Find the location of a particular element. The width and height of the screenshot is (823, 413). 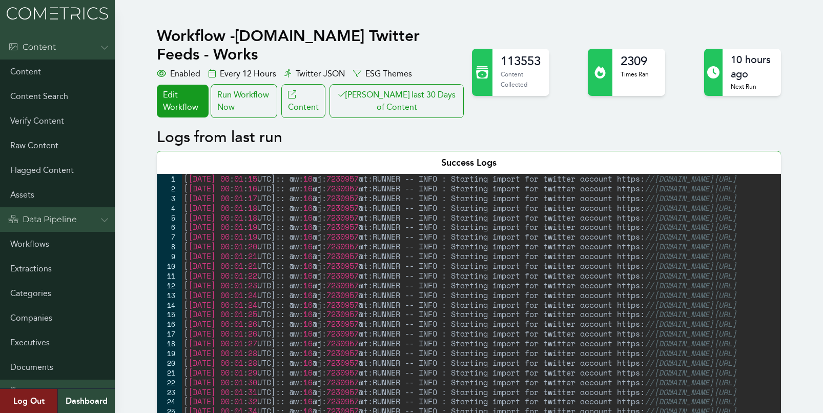

div: 2 is located at coordinates (169, 188).